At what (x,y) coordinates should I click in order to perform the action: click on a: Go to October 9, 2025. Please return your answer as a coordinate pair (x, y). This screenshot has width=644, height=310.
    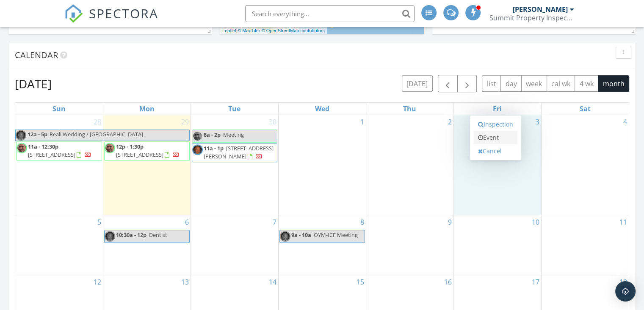
    Looking at the image, I should click on (450, 222).